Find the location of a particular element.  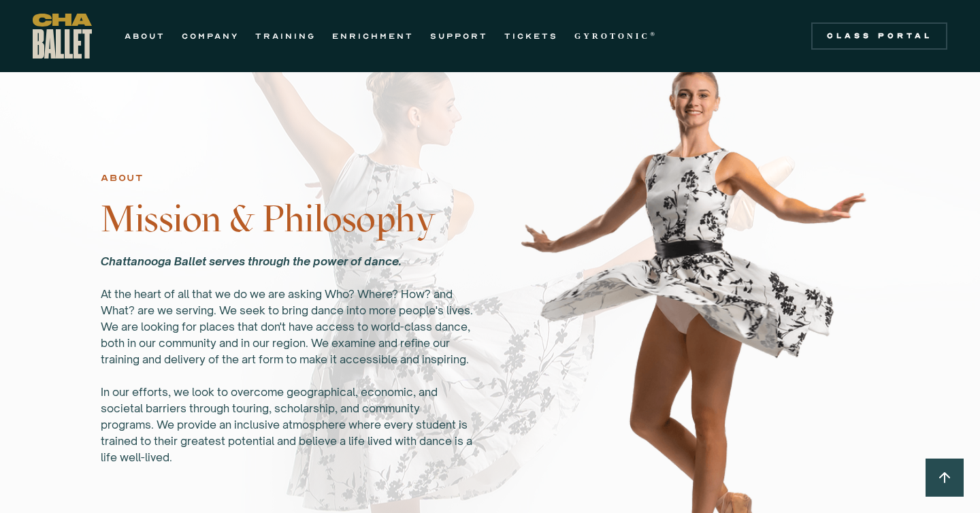

a: Class Portal is located at coordinates (879, 36).